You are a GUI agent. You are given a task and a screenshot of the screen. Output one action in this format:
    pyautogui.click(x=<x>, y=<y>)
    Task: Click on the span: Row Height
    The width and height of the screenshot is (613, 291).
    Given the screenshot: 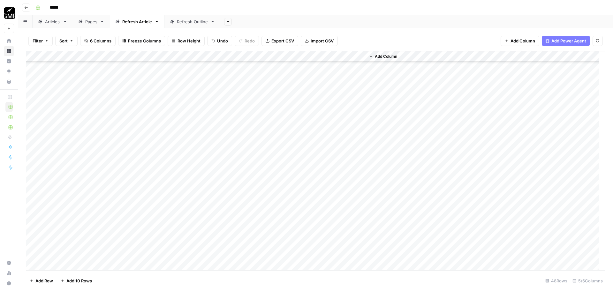 What is the action you would take?
    pyautogui.click(x=189, y=41)
    